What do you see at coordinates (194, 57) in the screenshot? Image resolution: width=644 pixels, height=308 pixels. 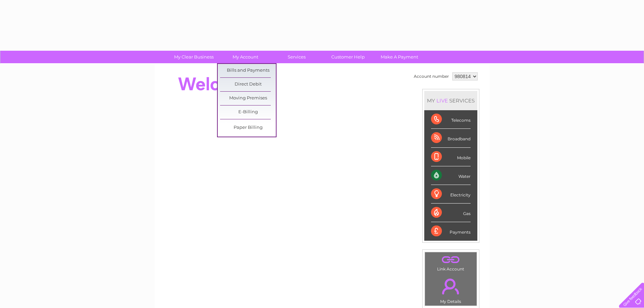 I see `a: My Clear Business` at bounding box center [194, 57].